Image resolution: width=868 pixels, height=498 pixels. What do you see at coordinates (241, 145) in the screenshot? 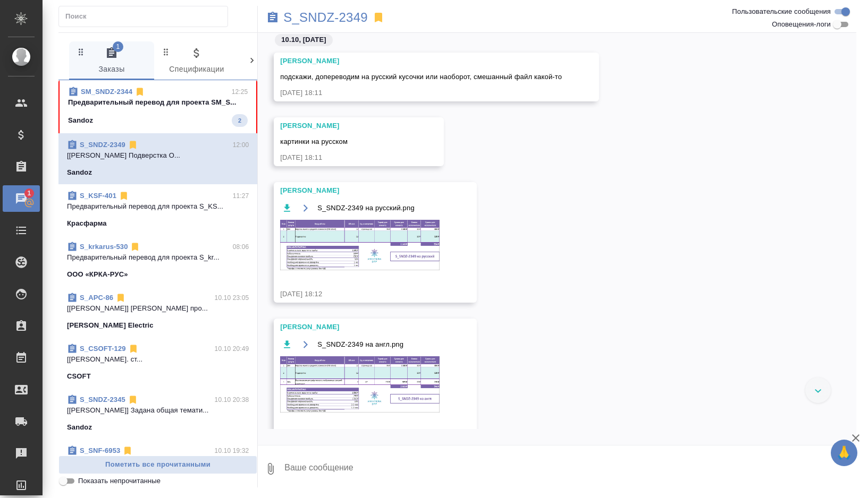
I see `p: 12:00` at bounding box center [241, 145].